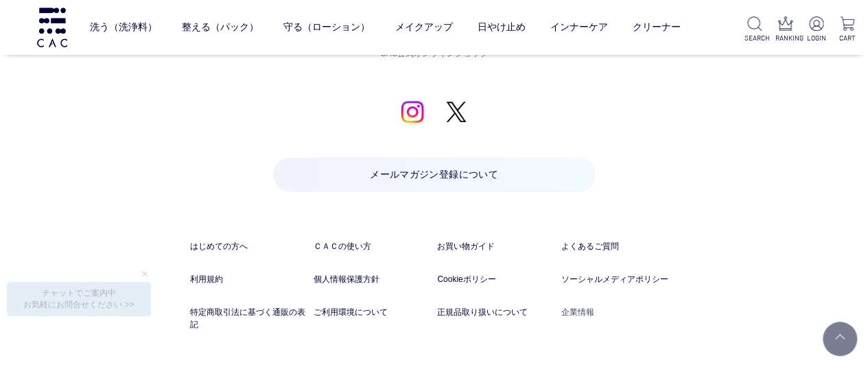  What do you see at coordinates (495, 246) in the screenshot?
I see `a: お買い物ガイド` at bounding box center [495, 246].